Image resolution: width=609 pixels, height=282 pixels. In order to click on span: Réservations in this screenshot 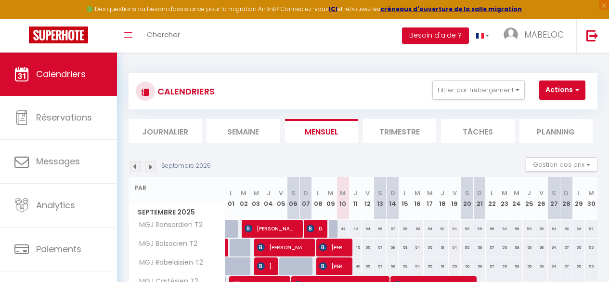, I will do `click(64, 117)`.